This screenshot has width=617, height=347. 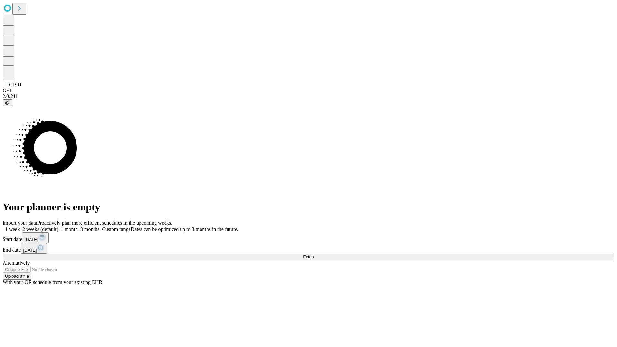 I want to click on span: Proactively plan more efficient schedules in the upcoming weeks., so click(x=105, y=223).